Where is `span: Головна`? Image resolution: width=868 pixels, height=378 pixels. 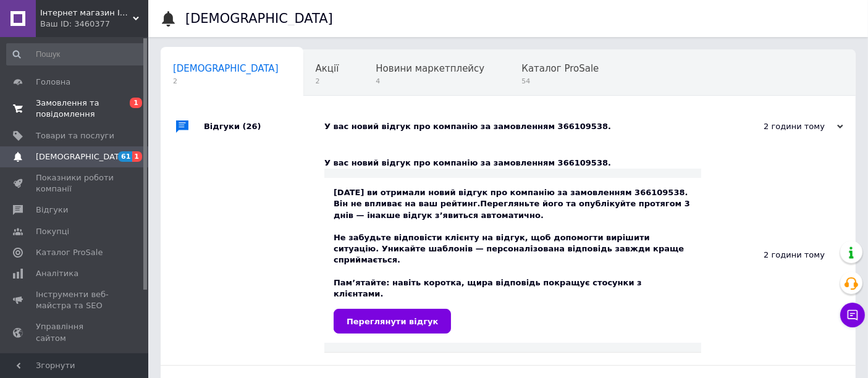 span: Головна is located at coordinates (53, 82).